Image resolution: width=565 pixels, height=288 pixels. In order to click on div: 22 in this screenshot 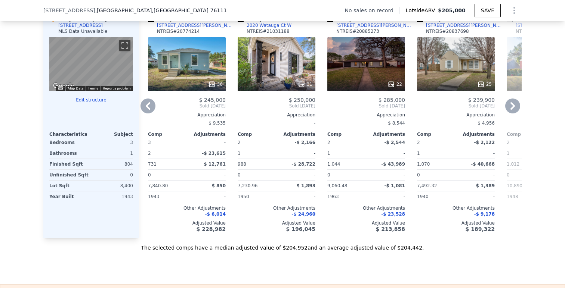, I will do `click(394, 84)`.